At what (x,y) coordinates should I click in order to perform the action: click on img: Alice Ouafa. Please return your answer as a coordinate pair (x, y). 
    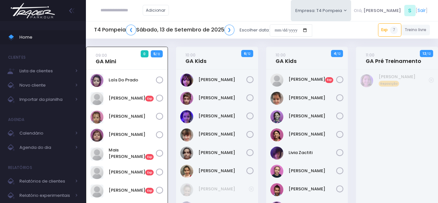
    Looking at the image, I should click on (187, 80).